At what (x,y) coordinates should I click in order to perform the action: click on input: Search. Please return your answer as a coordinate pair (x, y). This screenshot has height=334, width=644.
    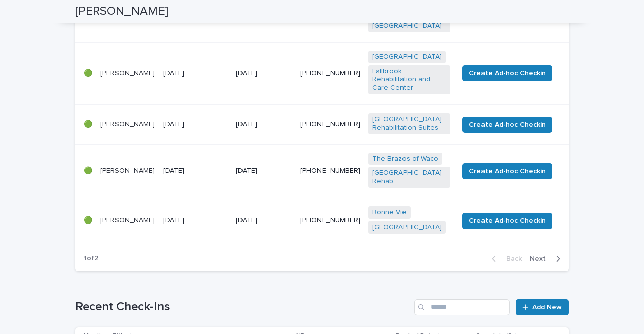
    Looking at the image, I should click on (462, 308).